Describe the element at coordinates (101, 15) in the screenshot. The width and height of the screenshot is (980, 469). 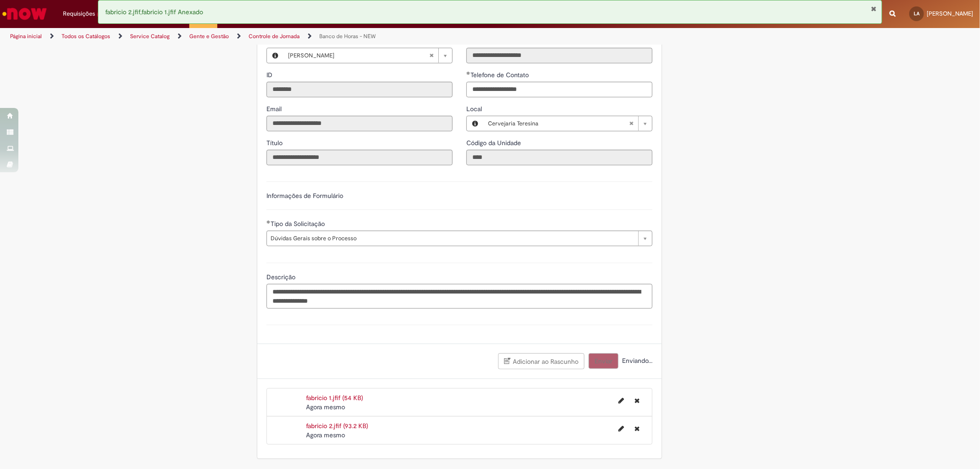
I see `span: 3` at that location.